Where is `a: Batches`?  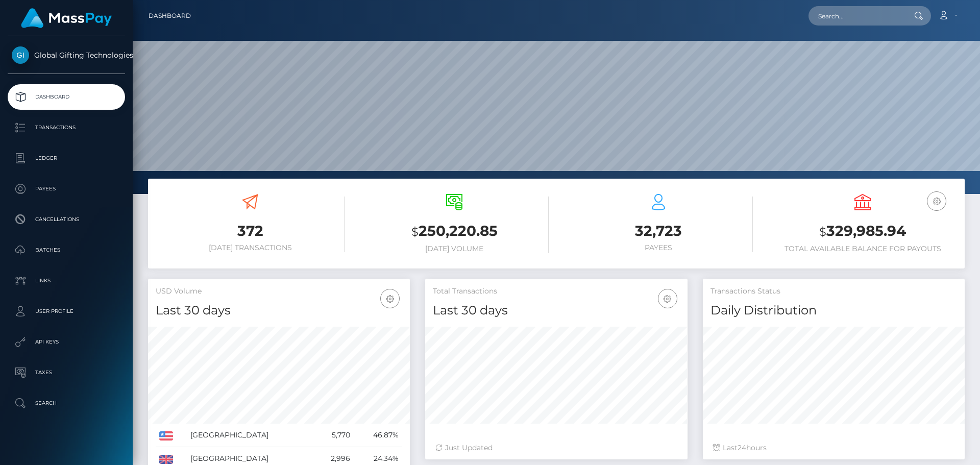
a: Batches is located at coordinates (66, 250).